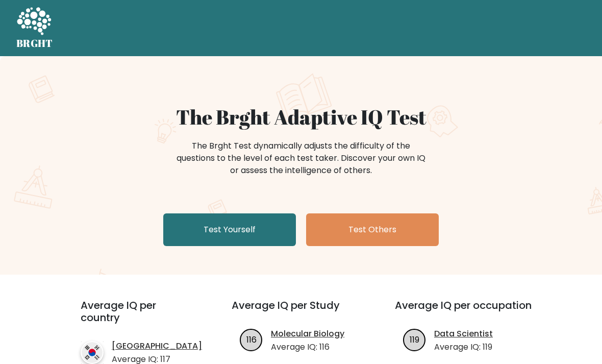 The height and width of the screenshot is (364, 602). What do you see at coordinates (373, 230) in the screenshot?
I see `a: Test Others` at bounding box center [373, 230].